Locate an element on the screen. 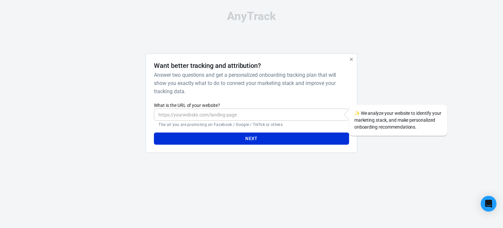  div: AnyTrack is located at coordinates (252, 16).